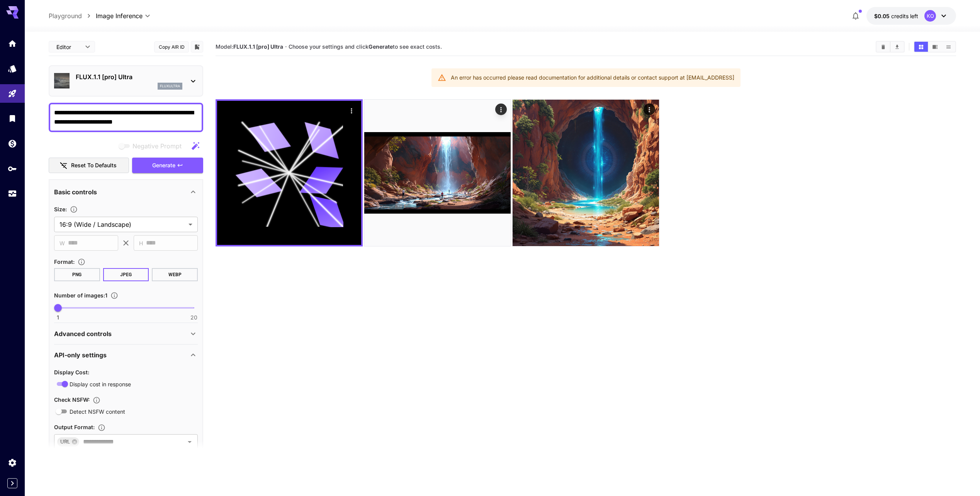  Describe the element at coordinates (12, 43) in the screenshot. I see `div: Home` at that location.